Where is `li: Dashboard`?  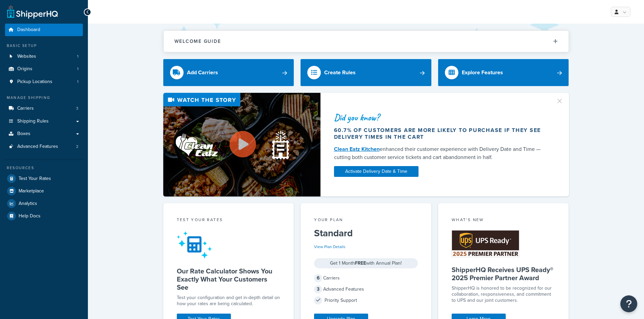
li: Dashboard is located at coordinates (44, 30).